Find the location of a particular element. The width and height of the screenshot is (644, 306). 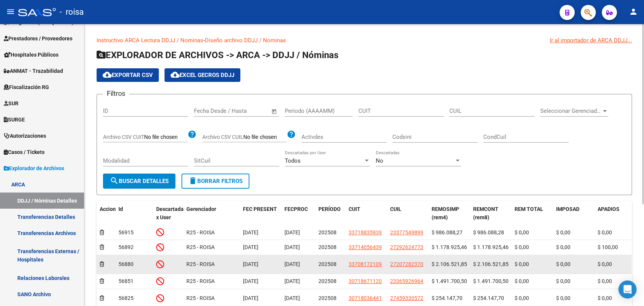

span: $ 100,00 is located at coordinates (608, 247).